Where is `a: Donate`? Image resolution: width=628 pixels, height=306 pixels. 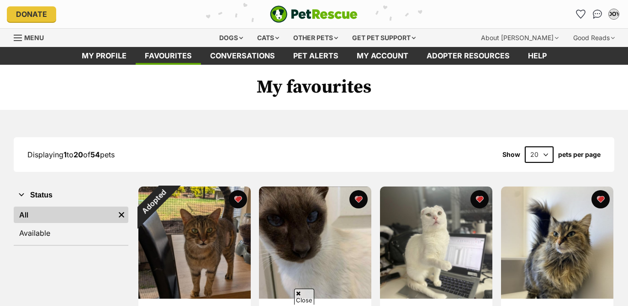 a: Donate is located at coordinates (31, 14).